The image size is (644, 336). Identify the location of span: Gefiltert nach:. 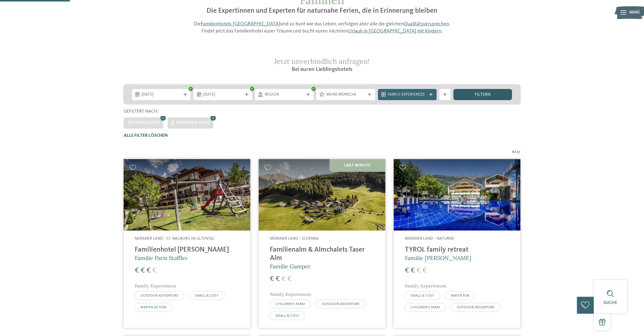
(141, 111).